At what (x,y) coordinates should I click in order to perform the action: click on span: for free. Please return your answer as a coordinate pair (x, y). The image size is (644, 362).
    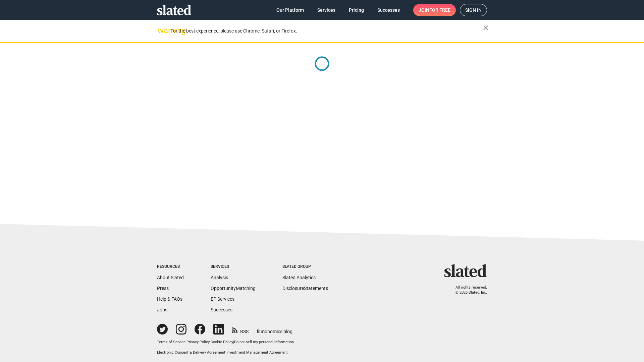
    Looking at the image, I should click on (440, 10).